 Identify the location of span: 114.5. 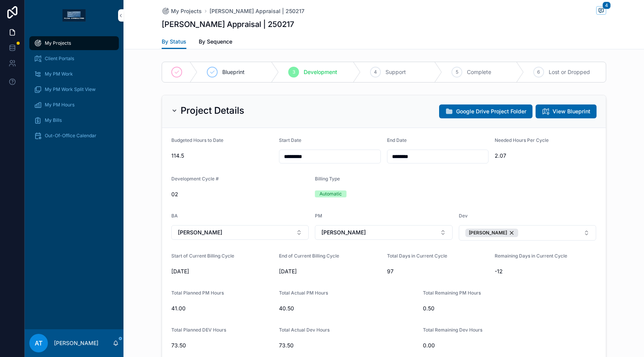
(222, 156).